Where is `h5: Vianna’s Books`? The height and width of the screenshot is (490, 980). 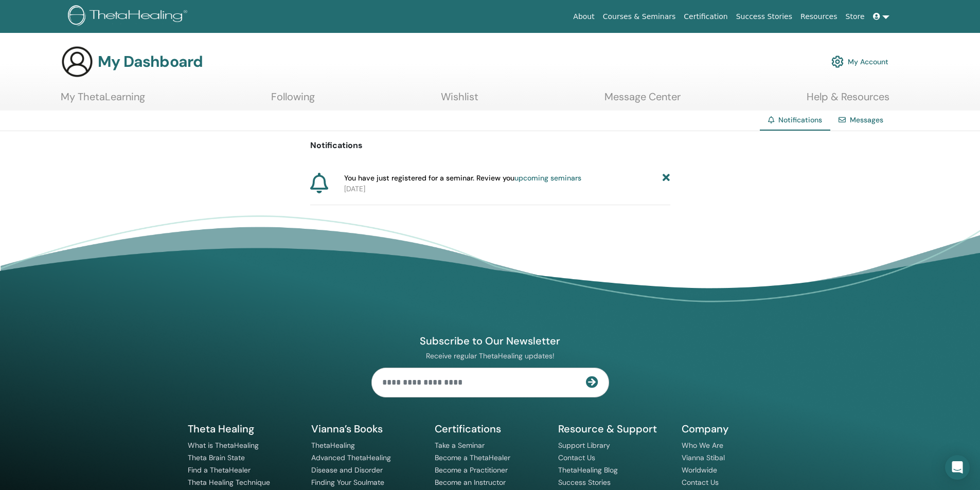 h5: Vianna’s Books is located at coordinates (367, 429).